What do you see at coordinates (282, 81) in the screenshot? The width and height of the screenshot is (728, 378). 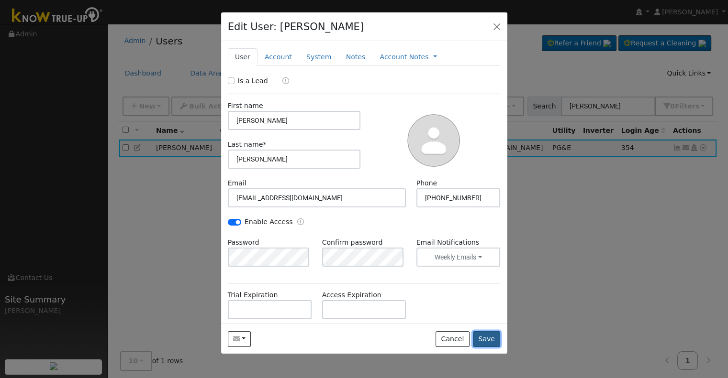 I see `a: Lead` at bounding box center [282, 81].